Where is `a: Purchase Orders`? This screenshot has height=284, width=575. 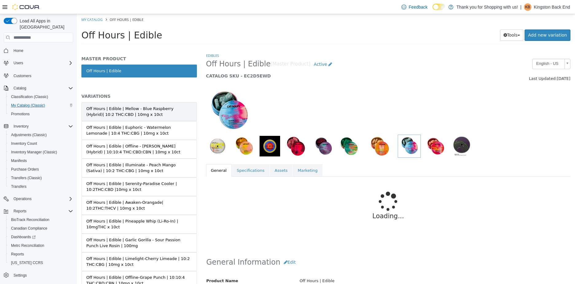
a: Purchase Orders is located at coordinates (25, 169).